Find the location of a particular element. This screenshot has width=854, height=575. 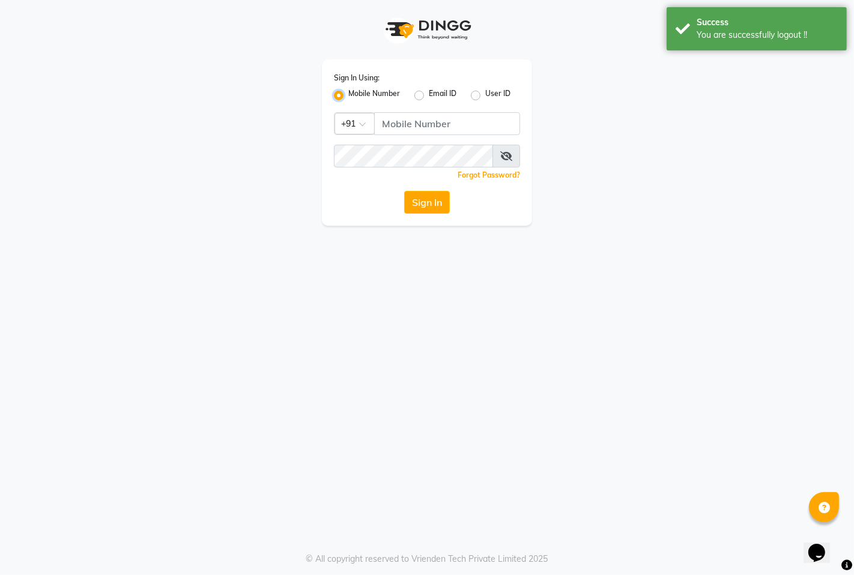

label: Mobile Number is located at coordinates (374, 95).